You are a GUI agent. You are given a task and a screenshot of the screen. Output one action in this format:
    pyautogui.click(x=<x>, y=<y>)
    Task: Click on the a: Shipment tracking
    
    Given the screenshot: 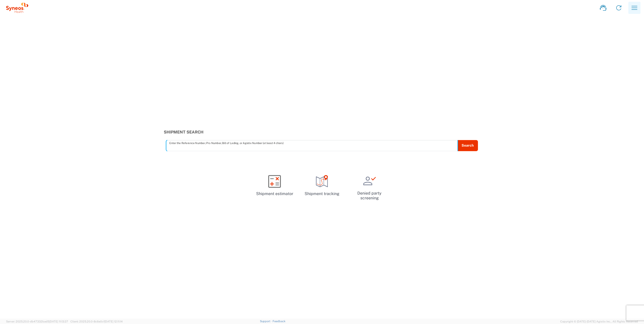 What is the action you would take?
    pyautogui.click(x=322, y=186)
    